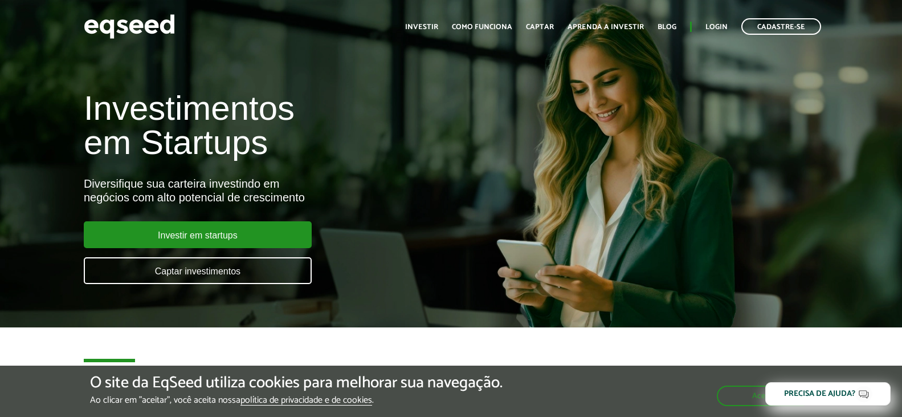 The image size is (902, 417). I want to click on img: EqSeed, so click(129, 26).